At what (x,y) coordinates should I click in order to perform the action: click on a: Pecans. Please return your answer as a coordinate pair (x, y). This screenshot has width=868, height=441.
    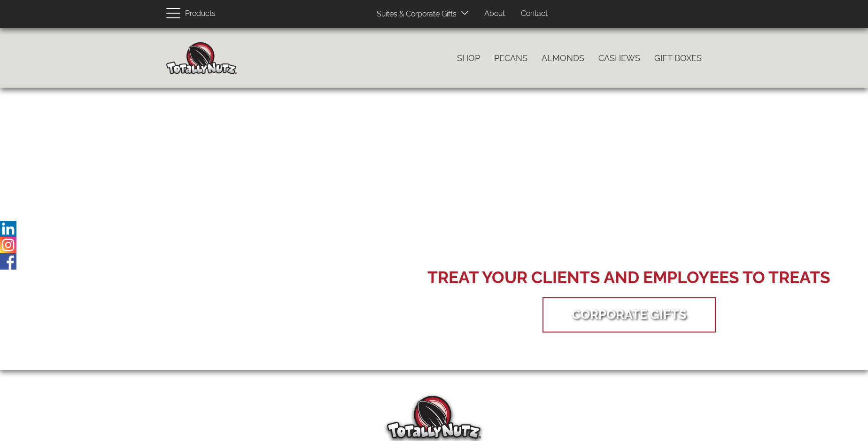
    Looking at the image, I should click on (510, 58).